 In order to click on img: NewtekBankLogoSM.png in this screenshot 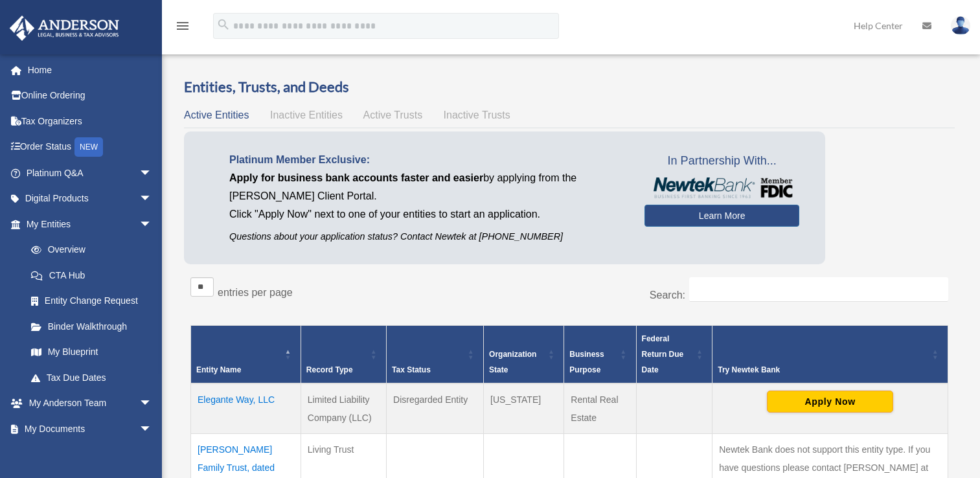, I will do `click(721, 188)`.